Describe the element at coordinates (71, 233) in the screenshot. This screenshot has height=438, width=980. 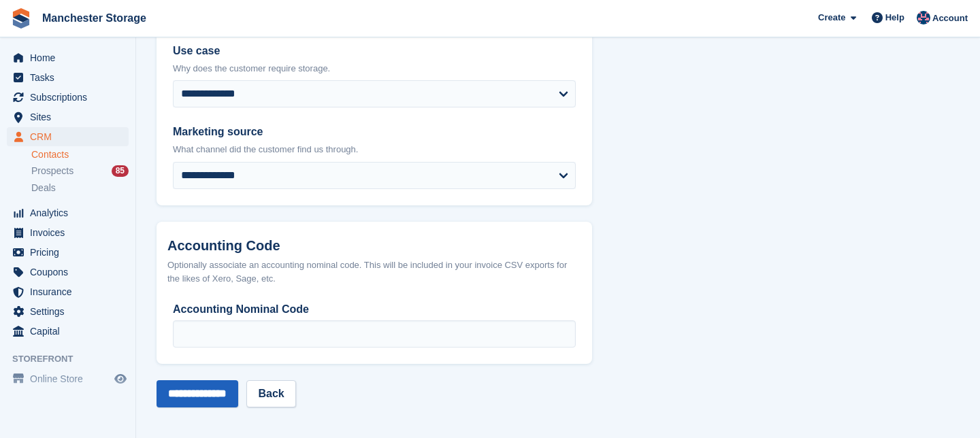
I see `span: Invoices` at that location.